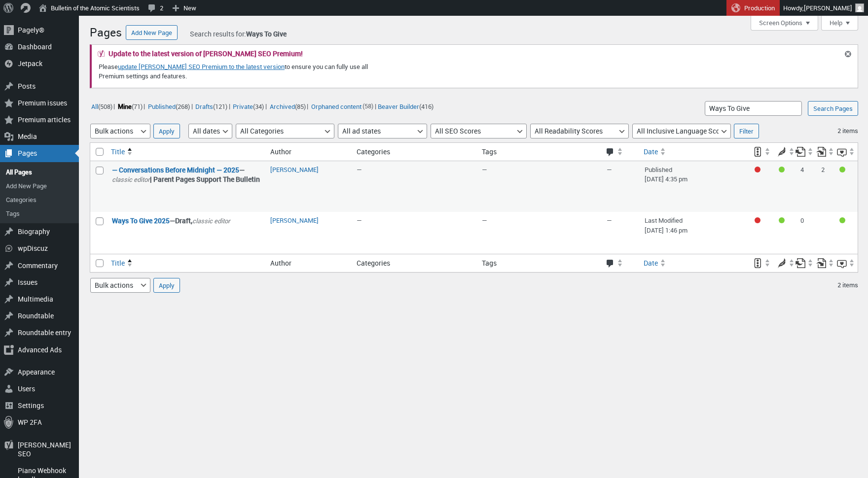 Image resolution: width=868 pixels, height=478 pixels. I want to click on h1: Pages, so click(106, 31).